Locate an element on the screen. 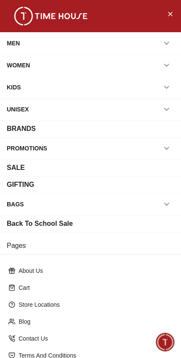 Image resolution: width=181 pixels, height=358 pixels. div: SALE is located at coordinates (16, 168).